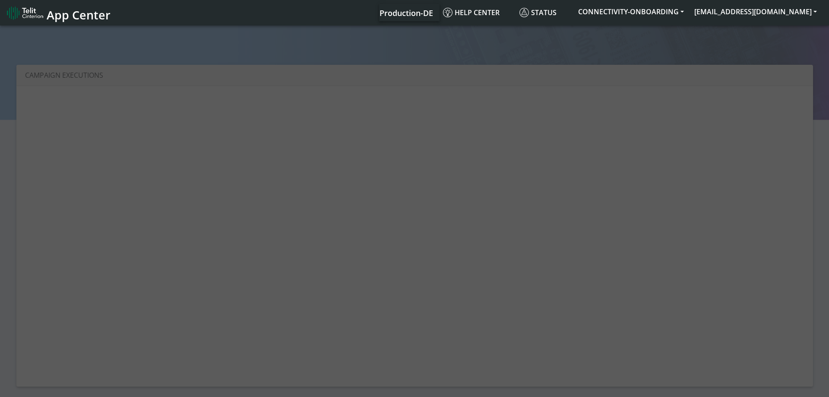 This screenshot has width=829, height=397. Describe the element at coordinates (471, 13) in the screenshot. I see `span: Help center` at that location.